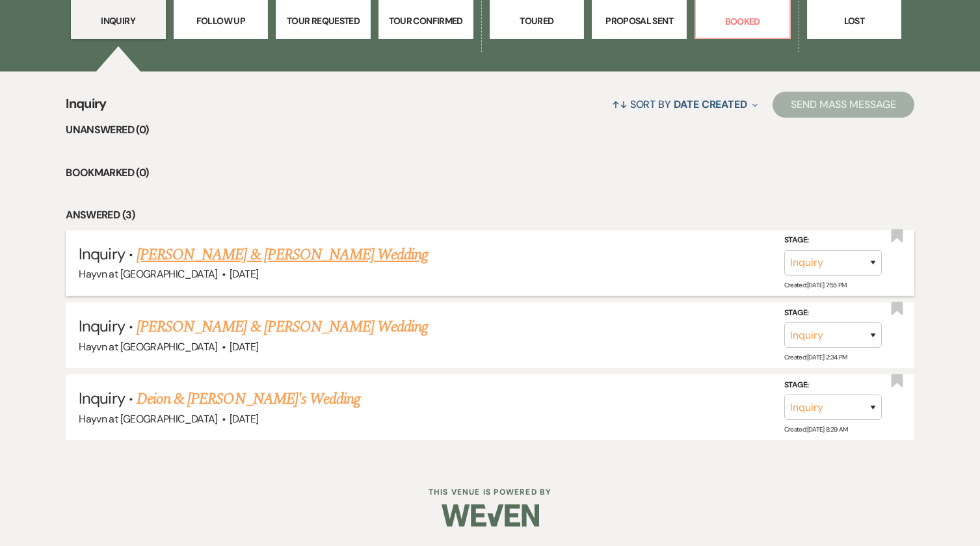 The image size is (980, 546). What do you see at coordinates (537, 21) in the screenshot?
I see `p: Toured` at bounding box center [537, 21].